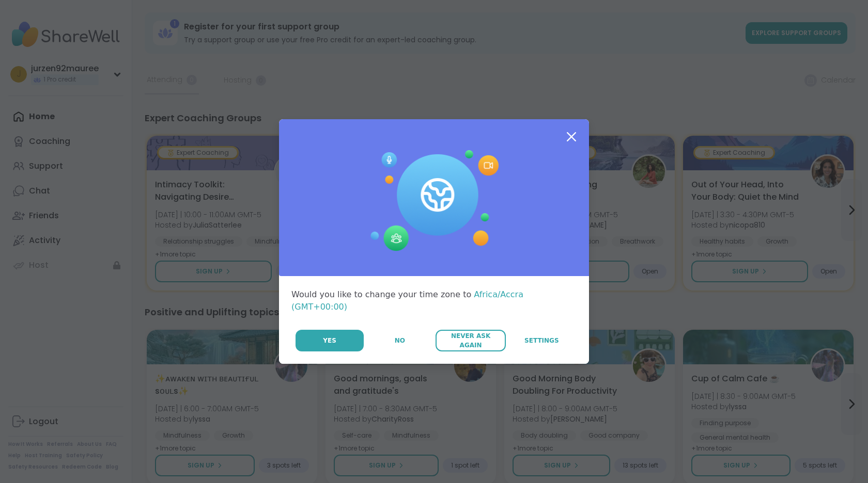  I want to click on span: Never Ask Again, so click(470, 340).